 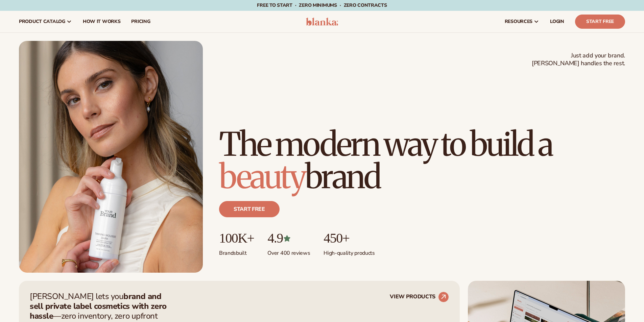 I want to click on a: logo, so click(x=322, y=21).